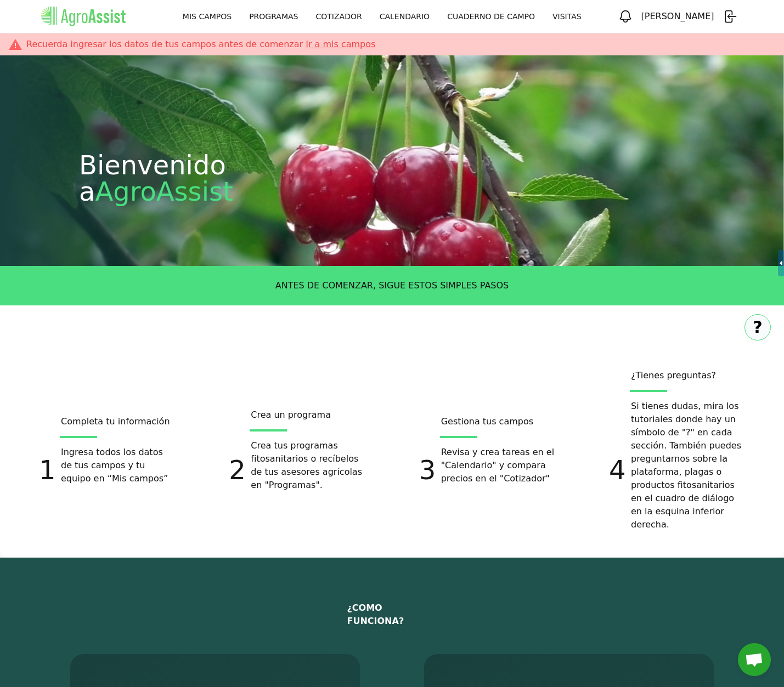  What do you see at coordinates (339, 17) in the screenshot?
I see `a: COTIZADOR` at bounding box center [339, 17].